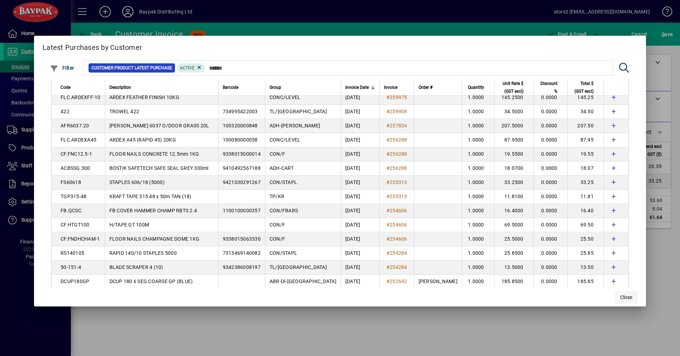  I want to click on button: Close, so click(626, 297).